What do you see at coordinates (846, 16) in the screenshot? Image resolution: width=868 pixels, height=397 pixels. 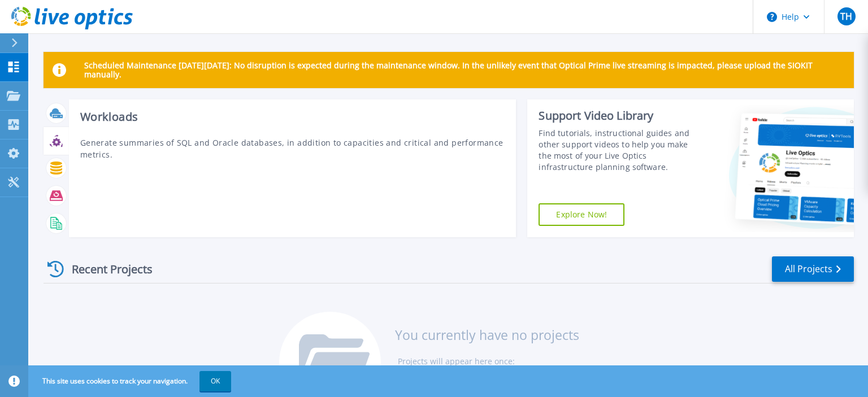 I see `span: TH` at bounding box center [846, 16].